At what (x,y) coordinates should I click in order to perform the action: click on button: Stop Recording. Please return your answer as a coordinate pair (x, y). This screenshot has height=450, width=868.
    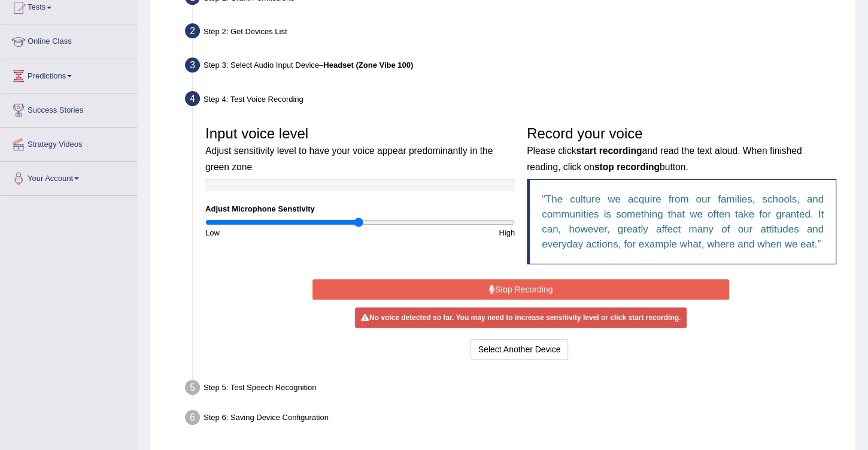
    Looking at the image, I should click on (521, 290).